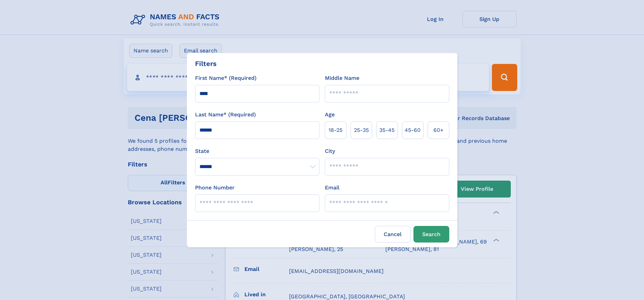 The image size is (644, 300). Describe the element at coordinates (329, 114) in the screenshot. I see `label: Age` at that location.